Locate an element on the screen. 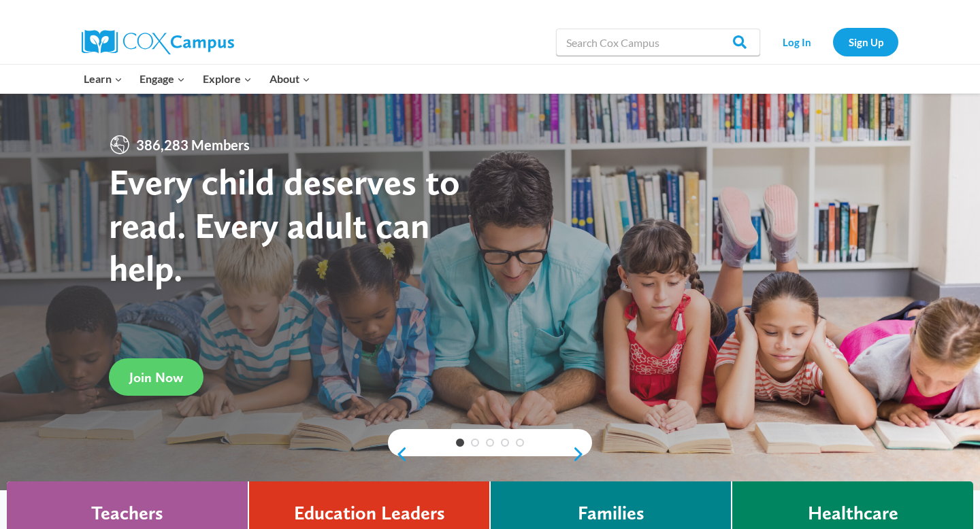 The height and width of the screenshot is (529, 980). input: Search Cox Campus is located at coordinates (658, 42).